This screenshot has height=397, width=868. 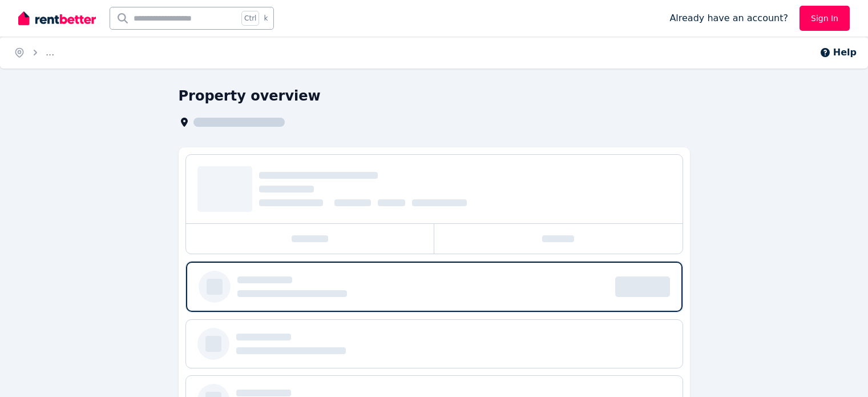 I want to click on span: Already have an account?, so click(x=729, y=18).